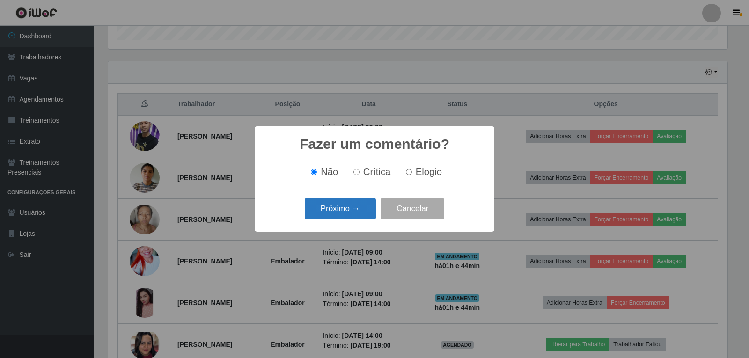  I want to click on input: Não, so click(314, 172).